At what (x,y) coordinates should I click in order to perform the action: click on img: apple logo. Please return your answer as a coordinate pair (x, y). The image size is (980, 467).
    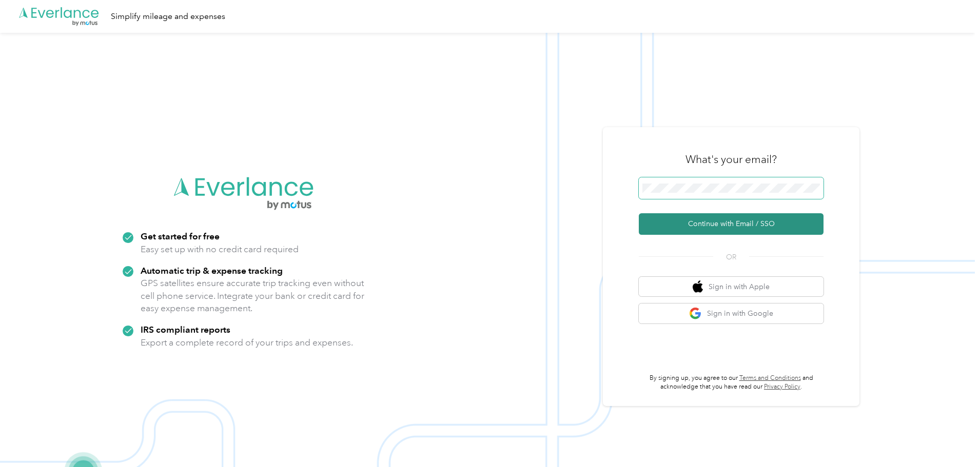
    Looking at the image, I should click on (698, 287).